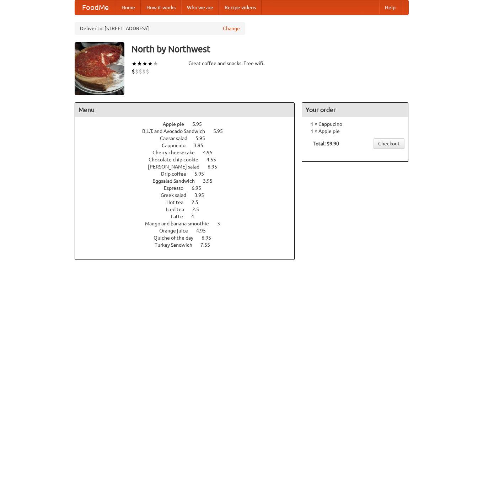 The image size is (483, 503). I want to click on span: 4, so click(196, 216).